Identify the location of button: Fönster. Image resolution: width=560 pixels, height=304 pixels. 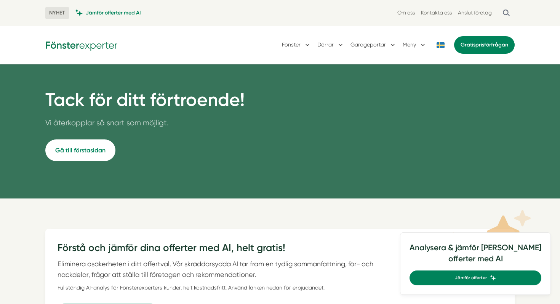
(296, 45).